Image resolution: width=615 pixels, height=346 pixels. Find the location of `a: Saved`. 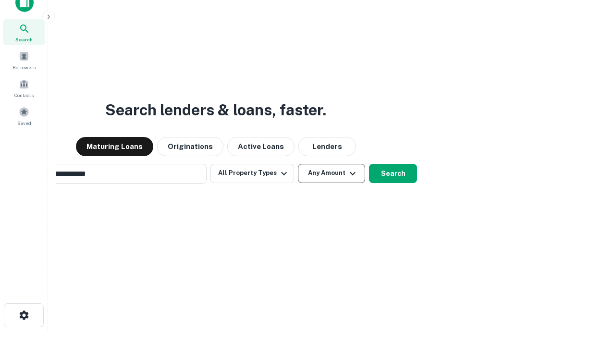

a: Saved is located at coordinates (24, 116).